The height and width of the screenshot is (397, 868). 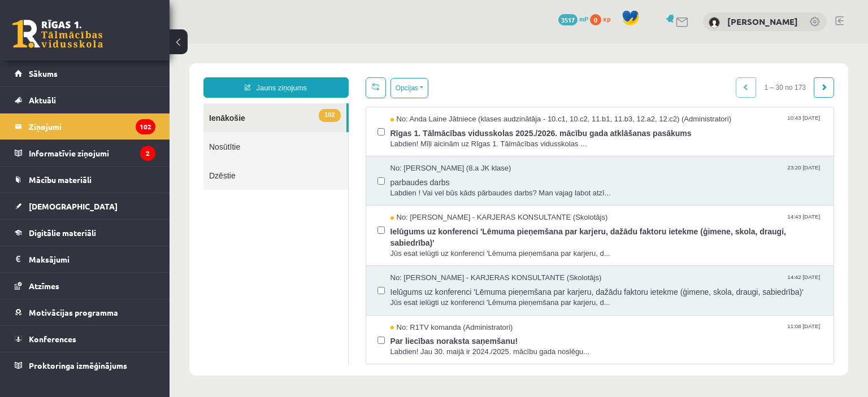 What do you see at coordinates (148, 153) in the screenshot?
I see `i: 2` at bounding box center [148, 153].